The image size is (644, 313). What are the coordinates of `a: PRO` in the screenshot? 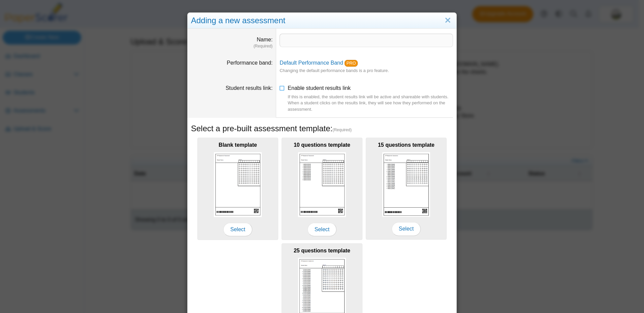 It's located at (351, 63).